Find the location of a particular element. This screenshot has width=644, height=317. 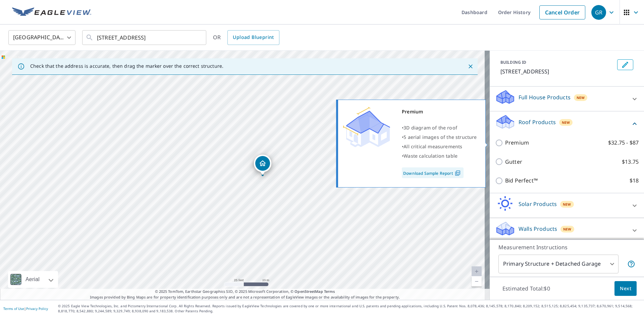

p: Estimated Total: $0 is located at coordinates (527, 288).